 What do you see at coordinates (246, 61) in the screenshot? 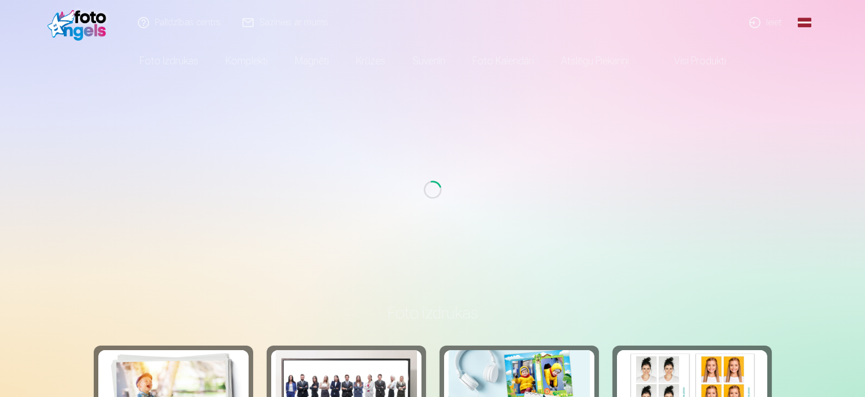
I see `a: Komplekti` at bounding box center [246, 61].